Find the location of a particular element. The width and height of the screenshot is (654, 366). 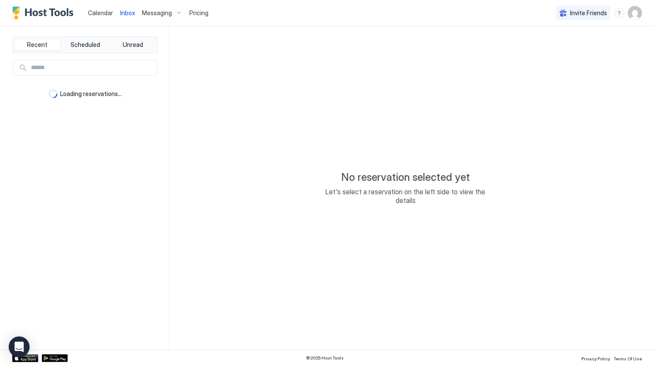

span: Privacy Policy is located at coordinates (596, 359).